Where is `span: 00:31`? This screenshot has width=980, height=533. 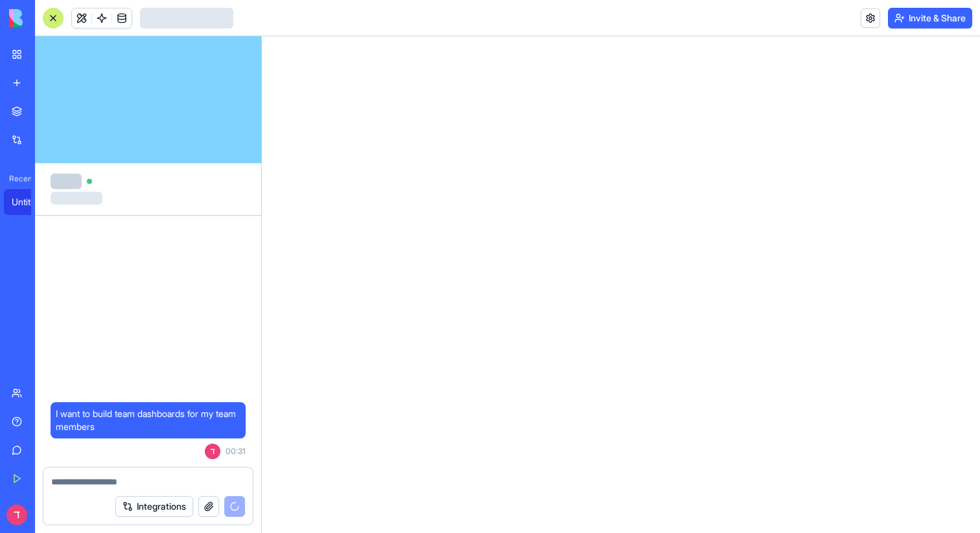
span: 00:31 is located at coordinates (235, 452).